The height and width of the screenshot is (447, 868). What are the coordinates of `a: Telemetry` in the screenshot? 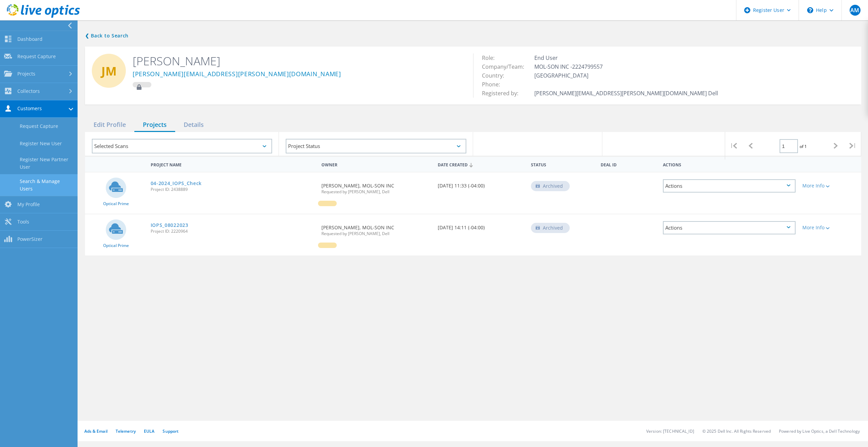 It's located at (126, 431).